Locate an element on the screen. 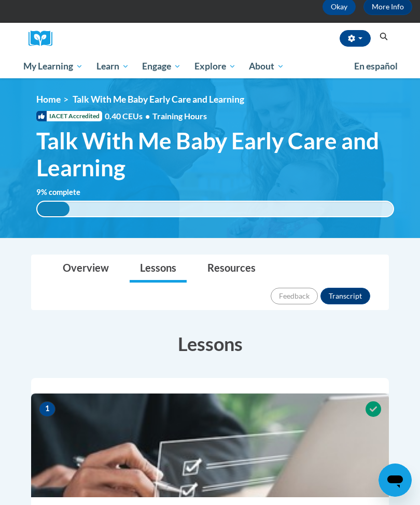  h3: Lessons is located at coordinates (210, 343).